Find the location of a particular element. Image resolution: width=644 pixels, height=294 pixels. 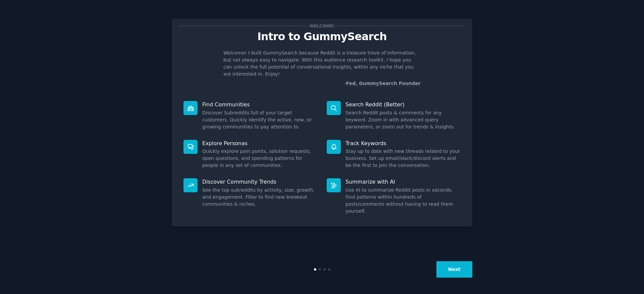

dd: See the top subreddits by activity, size, growth, and engagement. Filter to find new breakout com... is located at coordinates (260, 197).